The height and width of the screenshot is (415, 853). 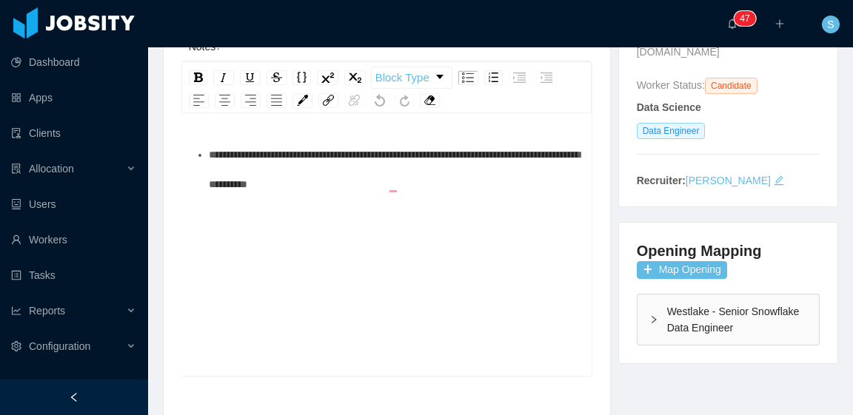 I want to click on span: Candidate, so click(x=730, y=86).